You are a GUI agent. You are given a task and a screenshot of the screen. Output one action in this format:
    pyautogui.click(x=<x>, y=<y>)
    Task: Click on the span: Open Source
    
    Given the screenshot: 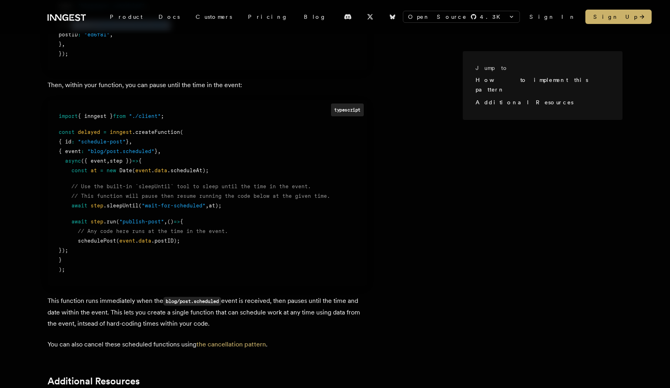 What is the action you would take?
    pyautogui.click(x=438, y=17)
    